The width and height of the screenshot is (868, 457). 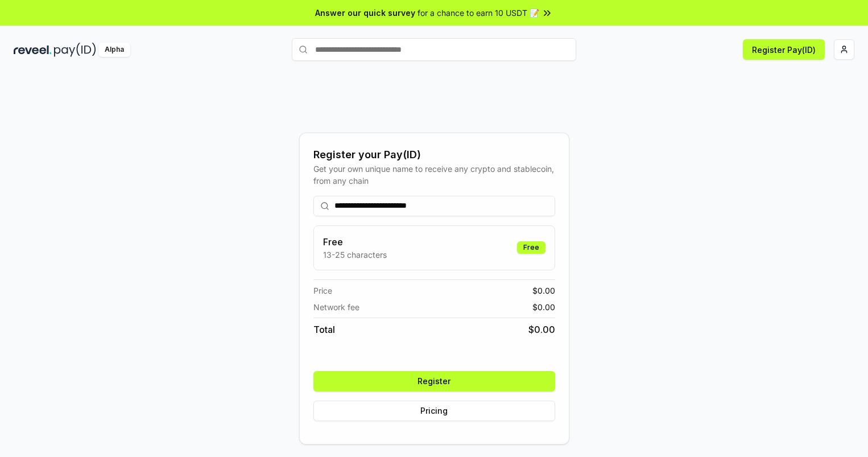 What do you see at coordinates (531, 248) in the screenshot?
I see `div: Free` at bounding box center [531, 248].